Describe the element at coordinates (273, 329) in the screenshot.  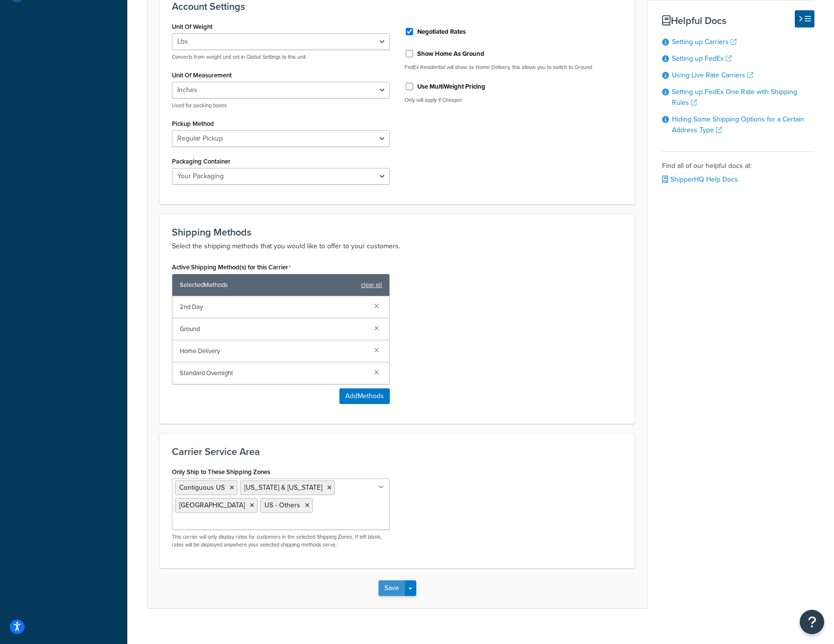
I see `span: Ground` at that location.